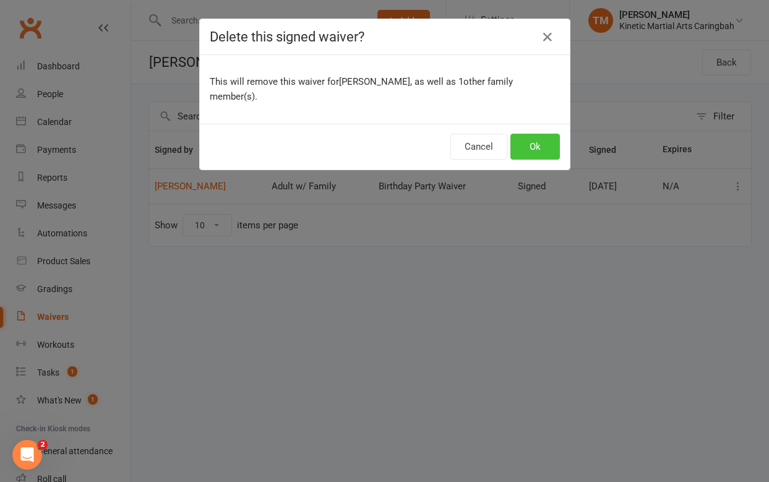  Describe the element at coordinates (43, 445) in the screenshot. I see `span: 2` at that location.